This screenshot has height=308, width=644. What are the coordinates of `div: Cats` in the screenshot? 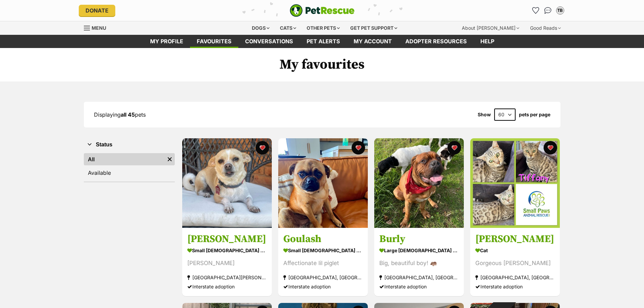 It's located at (288, 28).